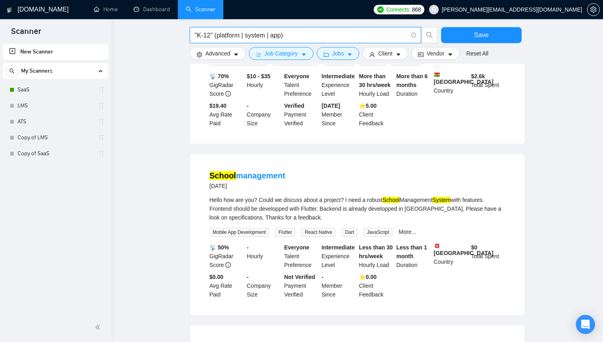 This screenshot has height=342, width=603. What do you see at coordinates (55, 112) in the screenshot?
I see `li: My Scanners` at bounding box center [55, 112].